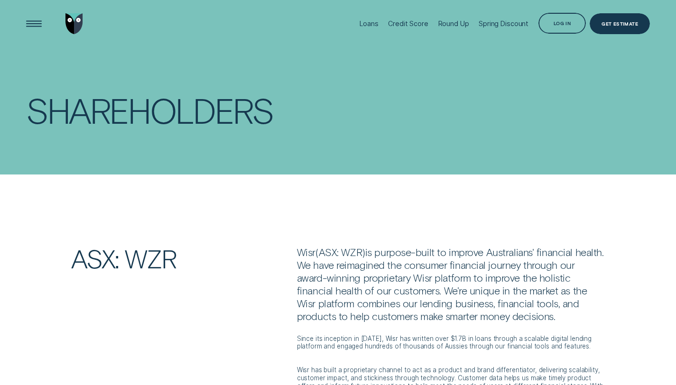 The image size is (676, 385). Describe the element at coordinates (177, 110) in the screenshot. I see `h1: Shareholders` at that location.